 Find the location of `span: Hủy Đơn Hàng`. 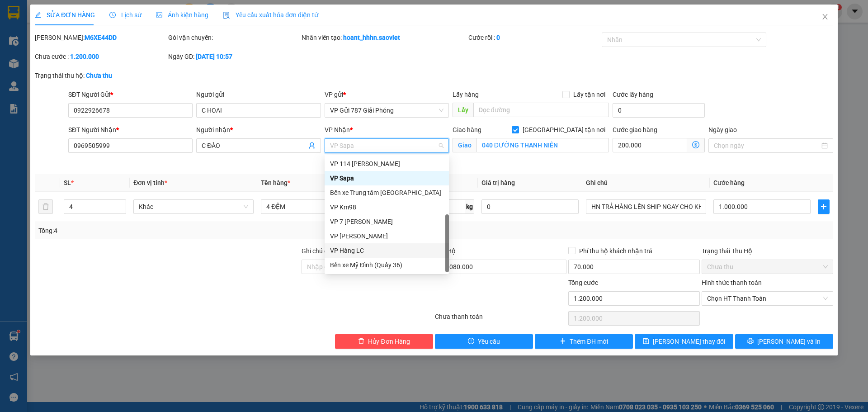

span: Hủy Đơn Hàng is located at coordinates (389, 342).